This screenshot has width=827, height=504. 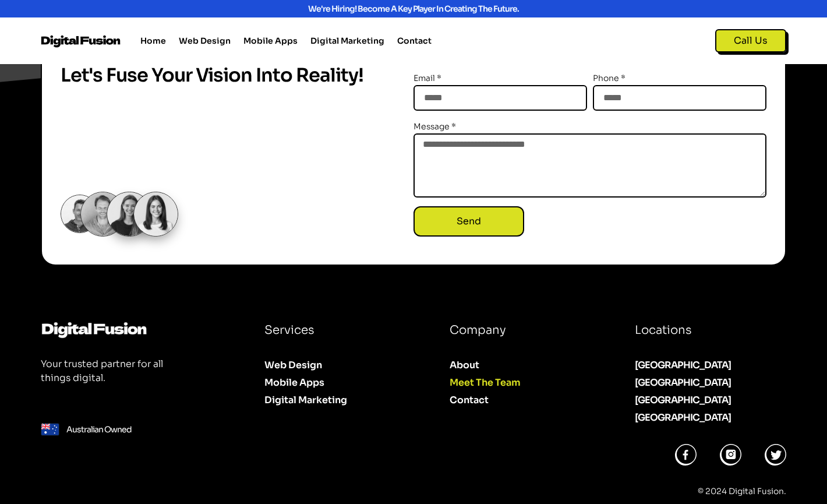 What do you see at coordinates (427, 78) in the screenshot?
I see `label: Email` at bounding box center [427, 78].